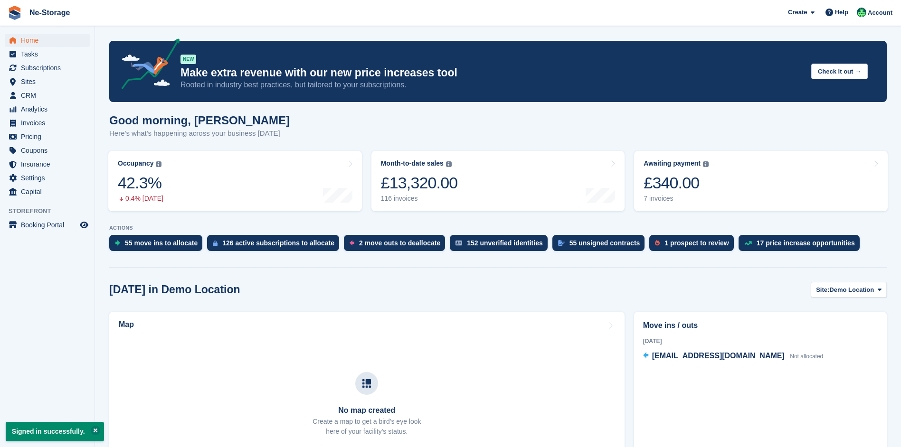 The width and height of the screenshot is (901, 447). I want to click on span: Pricing, so click(49, 137).